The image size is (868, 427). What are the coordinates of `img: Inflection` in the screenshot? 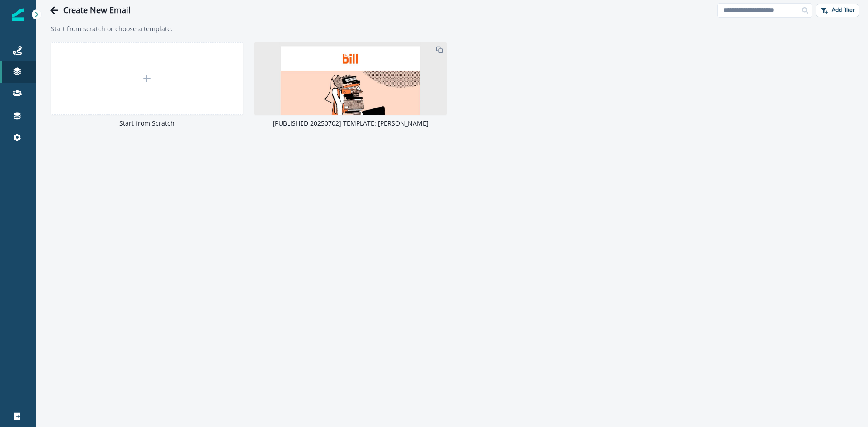 It's located at (18, 14).